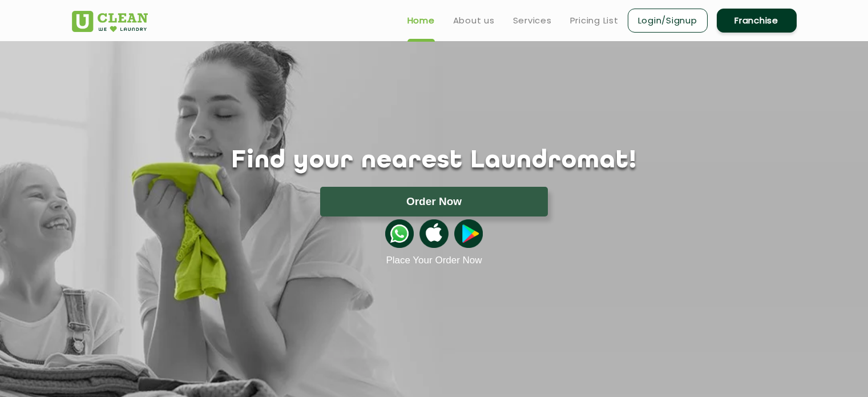  Describe the element at coordinates (667, 21) in the screenshot. I see `a: Login/Signup` at that location.